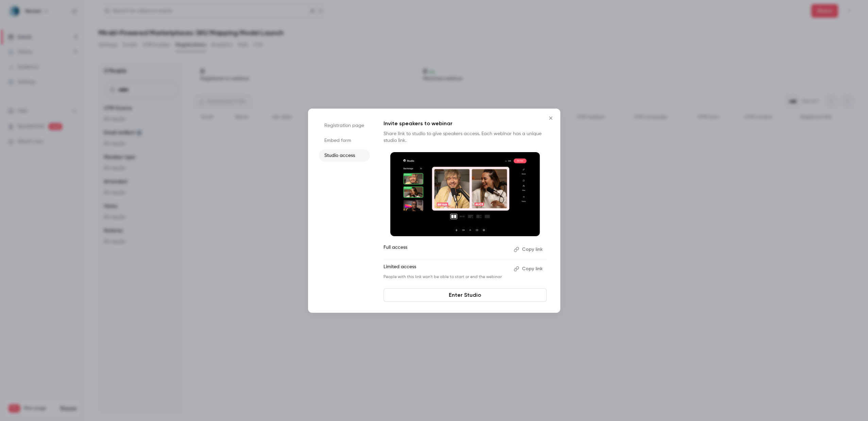  I want to click on p: Limited access, so click(445, 269).